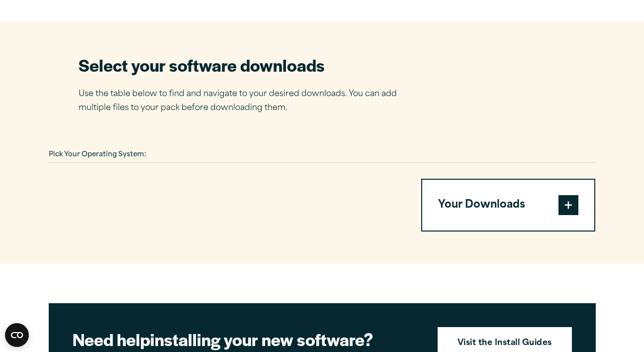 The height and width of the screenshot is (352, 644). Describe the element at coordinates (17, 335) in the screenshot. I see `button: Open CMP widget` at that location.